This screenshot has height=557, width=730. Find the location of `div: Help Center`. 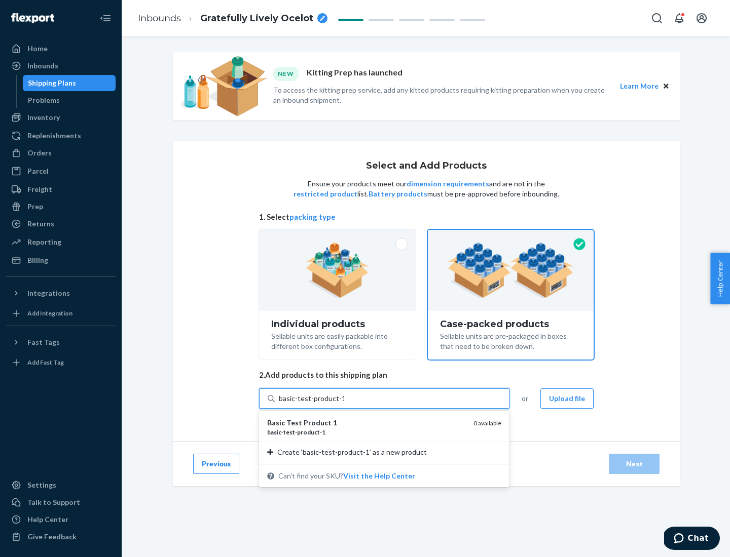

div: Help Center is located at coordinates (48, 520).